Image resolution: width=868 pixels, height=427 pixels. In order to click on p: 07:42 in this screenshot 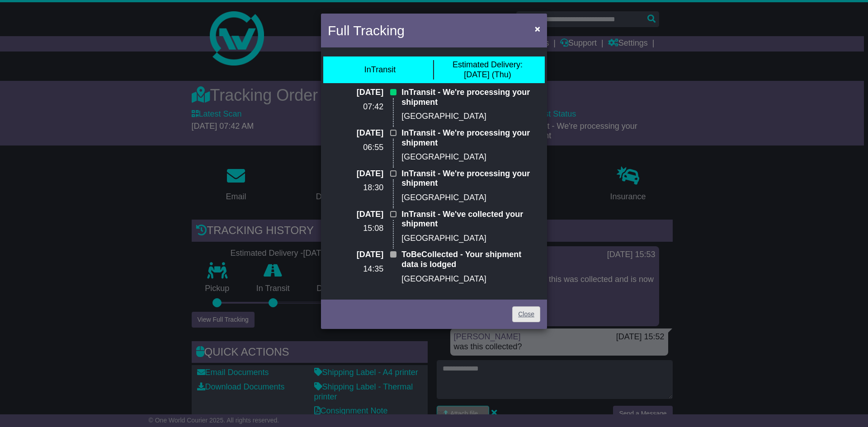, I will do `click(355, 107)`.